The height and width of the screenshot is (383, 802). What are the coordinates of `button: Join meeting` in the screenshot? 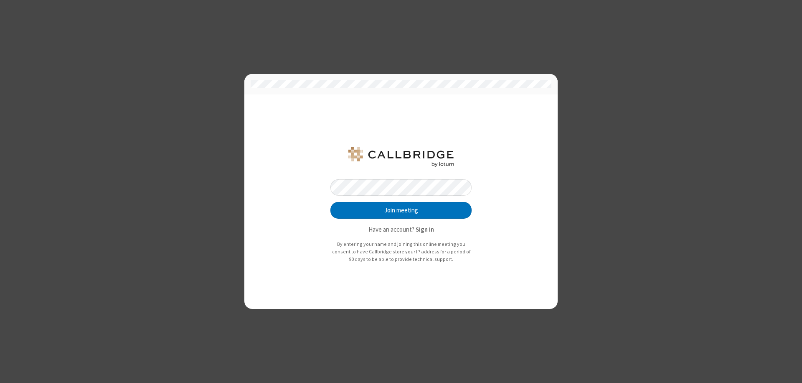 It's located at (401, 210).